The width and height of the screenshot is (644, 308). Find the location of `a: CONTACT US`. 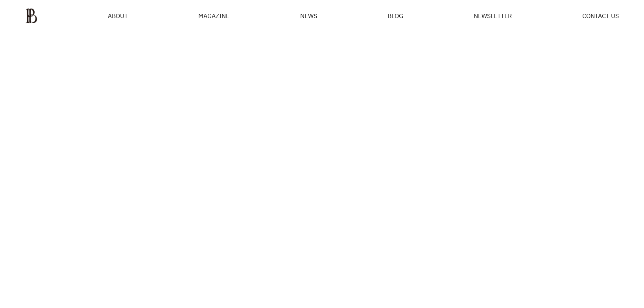

a: CONTACT US is located at coordinates (600, 16).